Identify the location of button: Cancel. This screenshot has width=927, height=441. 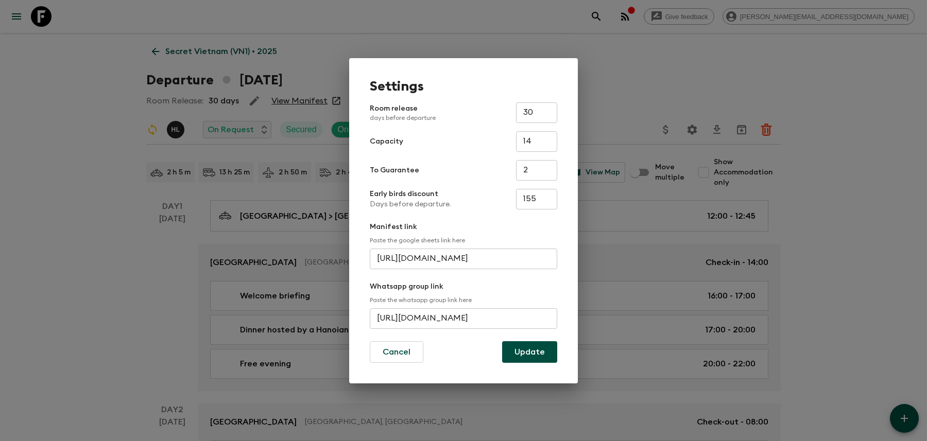
(397, 352).